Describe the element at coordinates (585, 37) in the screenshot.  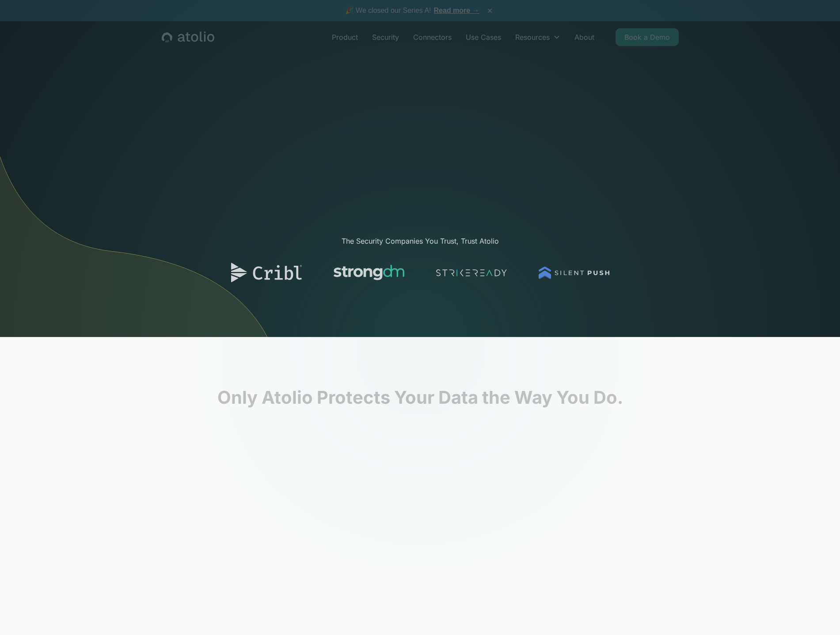
I see `a: About` at that location.